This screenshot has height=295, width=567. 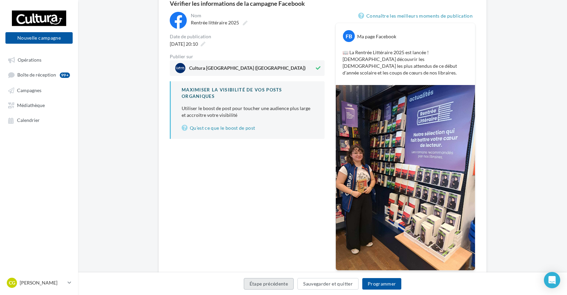 I want to click on div: La prévisualisation est non-contractuelle, so click(x=405, y=275).